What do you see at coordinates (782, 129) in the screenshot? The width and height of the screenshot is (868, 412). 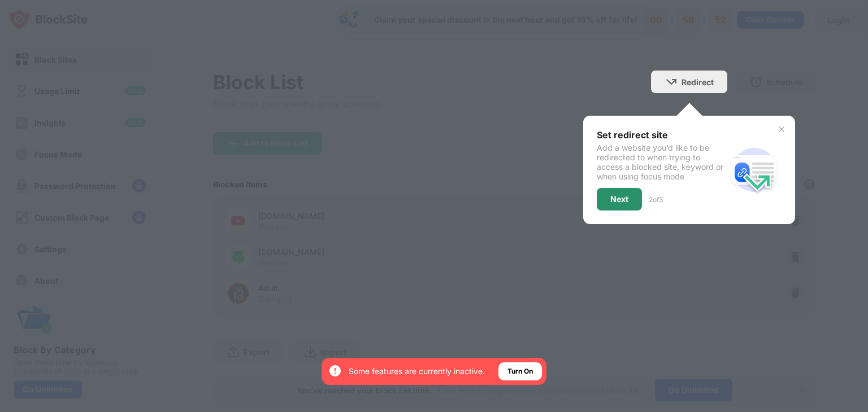 I see `img: x-button.svg` at bounding box center [782, 129].